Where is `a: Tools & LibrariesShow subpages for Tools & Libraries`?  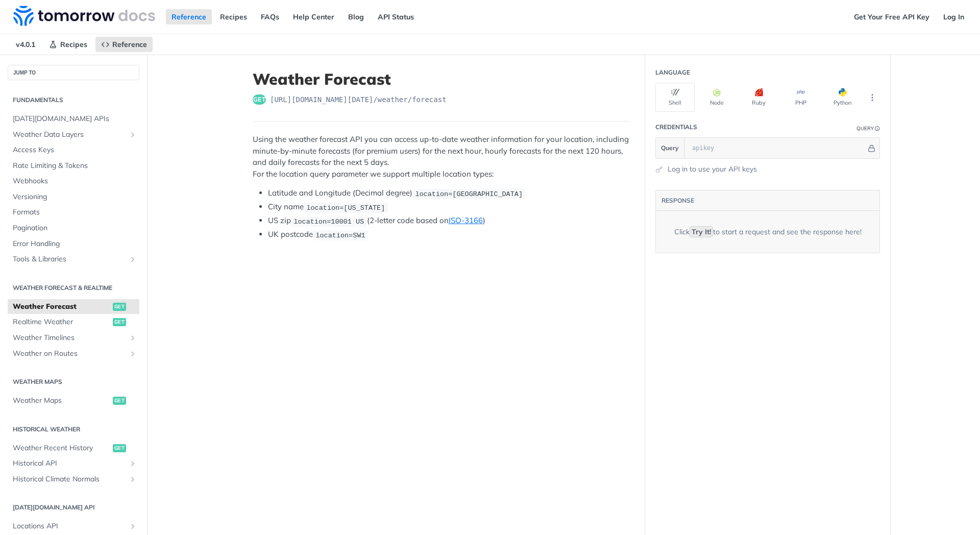 a: Tools & LibrariesShow subpages for Tools & Libraries is located at coordinates (73, 259).